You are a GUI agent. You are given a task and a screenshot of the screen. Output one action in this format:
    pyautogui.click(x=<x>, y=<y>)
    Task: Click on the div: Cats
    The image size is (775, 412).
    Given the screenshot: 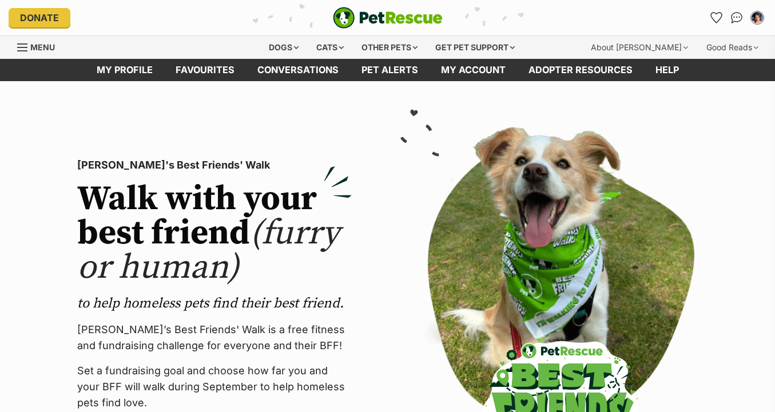 What is the action you would take?
    pyautogui.click(x=330, y=47)
    